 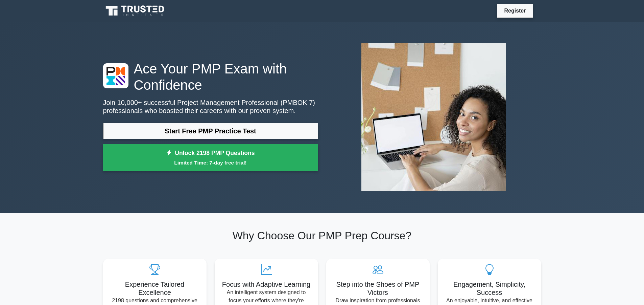 I want to click on h1: Ace Your PMP Exam with Confidence, so click(x=211, y=77).